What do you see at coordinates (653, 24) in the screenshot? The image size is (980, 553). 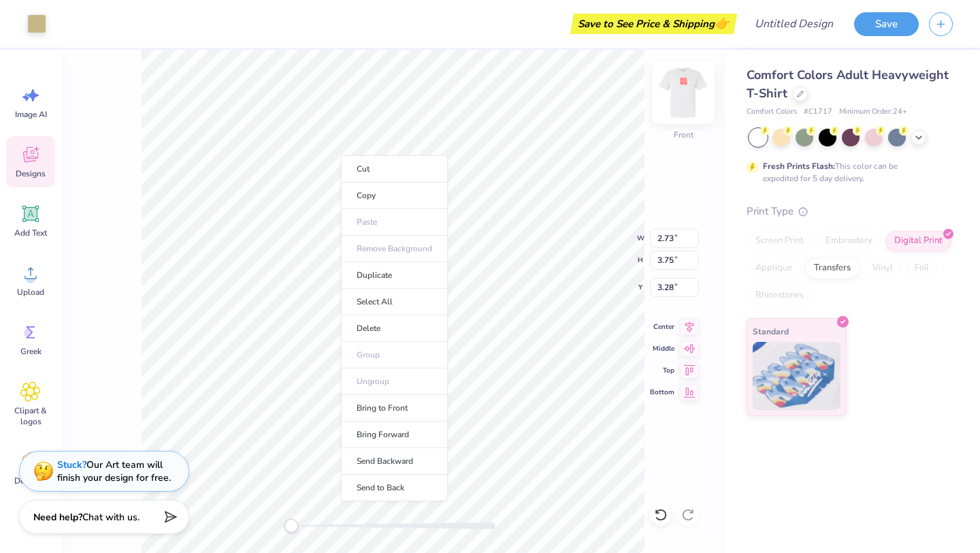 I see `div: Save to See Price & Shipping` at bounding box center [653, 24].